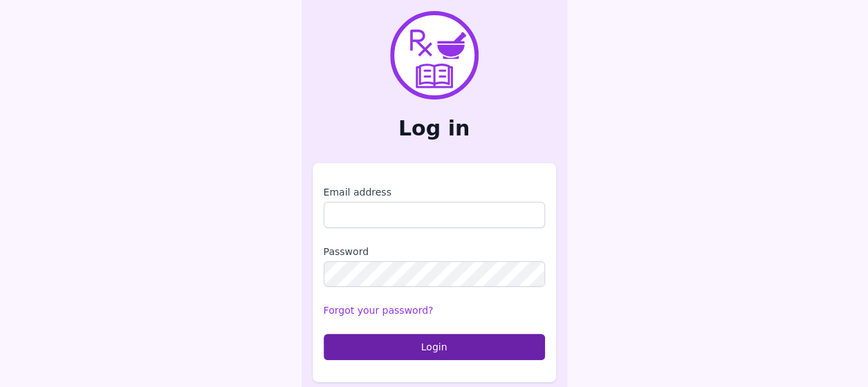 This screenshot has width=868, height=387. I want to click on label: Email address, so click(434, 192).